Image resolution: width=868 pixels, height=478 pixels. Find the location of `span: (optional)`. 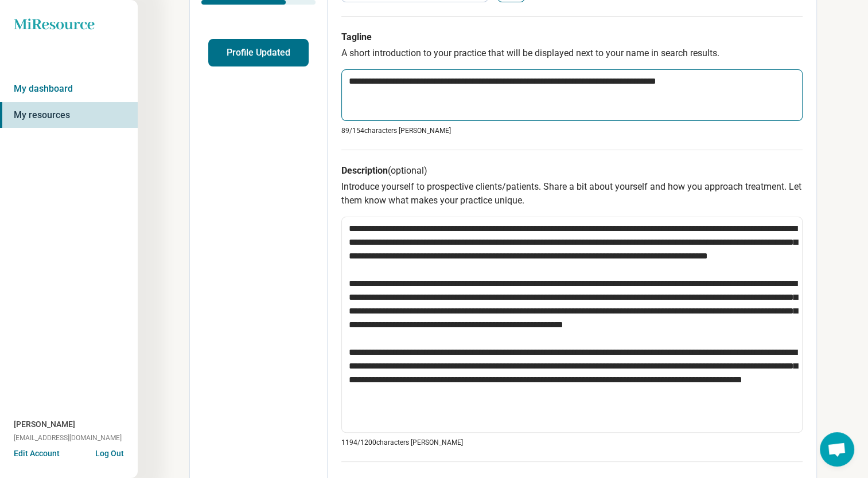

span: (optional) is located at coordinates (407, 170).